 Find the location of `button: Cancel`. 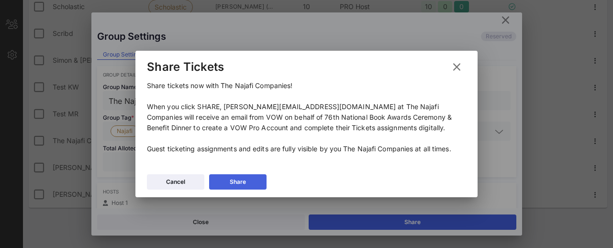

button: Cancel is located at coordinates (175, 182).